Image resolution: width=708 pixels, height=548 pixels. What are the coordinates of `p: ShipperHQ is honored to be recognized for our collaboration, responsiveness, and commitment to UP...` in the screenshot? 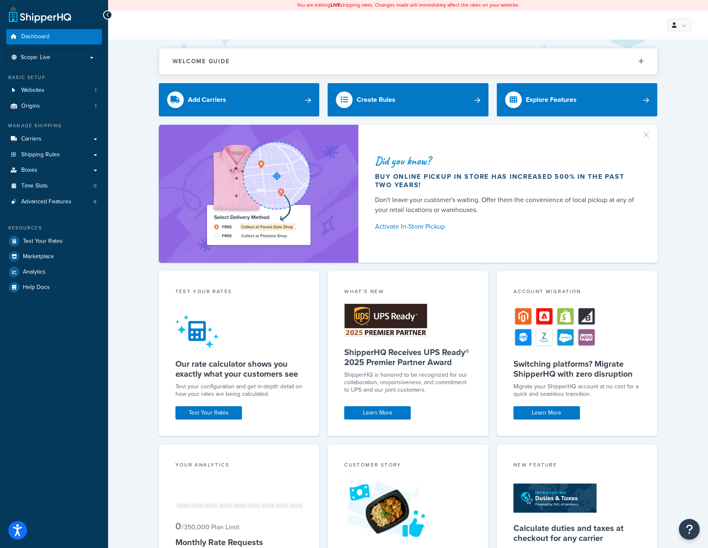 It's located at (408, 383).